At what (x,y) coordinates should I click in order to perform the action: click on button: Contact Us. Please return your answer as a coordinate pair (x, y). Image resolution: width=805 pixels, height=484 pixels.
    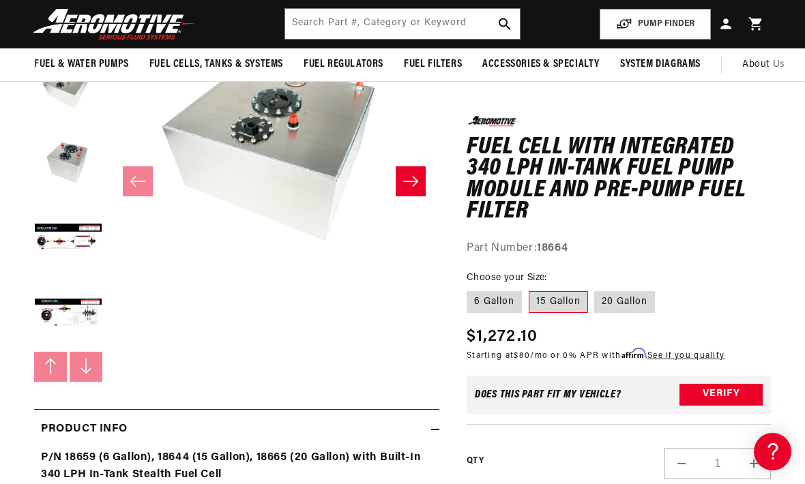
    Looking at the image, I should click on (136, 376).